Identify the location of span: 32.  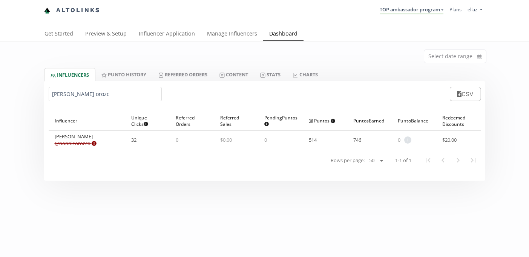
(134, 140).